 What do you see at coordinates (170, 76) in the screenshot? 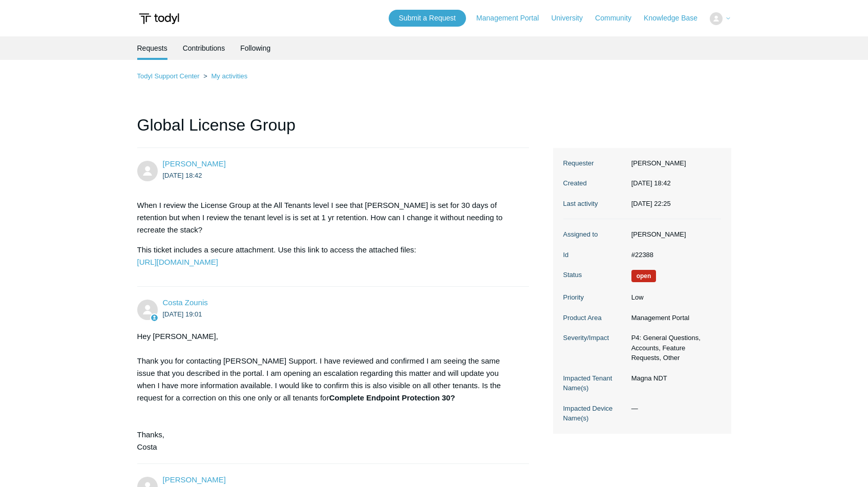
I see `li: Todyl Support Center` at bounding box center [170, 76].